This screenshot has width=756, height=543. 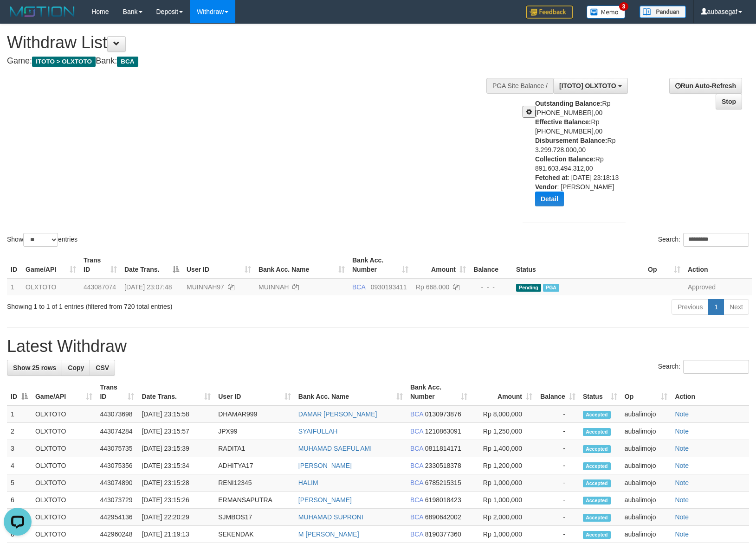 What do you see at coordinates (15, 265) in the screenshot?
I see `th: ID` at bounding box center [15, 265].